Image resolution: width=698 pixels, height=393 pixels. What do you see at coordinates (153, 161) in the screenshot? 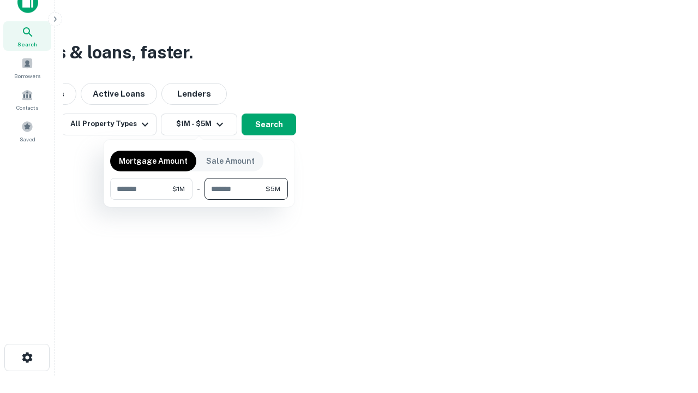
I see `p: Mortgage Amount` at bounding box center [153, 161].